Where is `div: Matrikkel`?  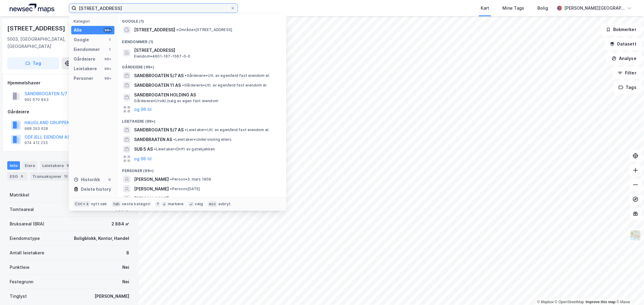 div: Matrikkel is located at coordinates (19, 195).